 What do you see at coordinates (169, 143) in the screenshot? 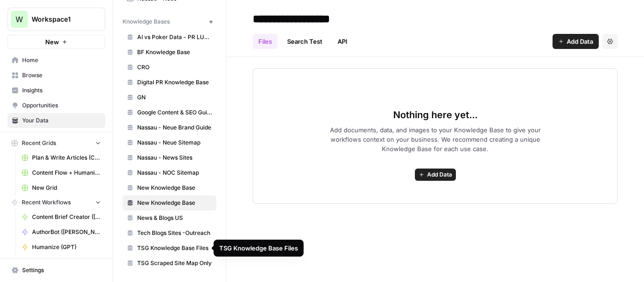
I see `a: Nassau - Neue Sitemap` at bounding box center [169, 143].